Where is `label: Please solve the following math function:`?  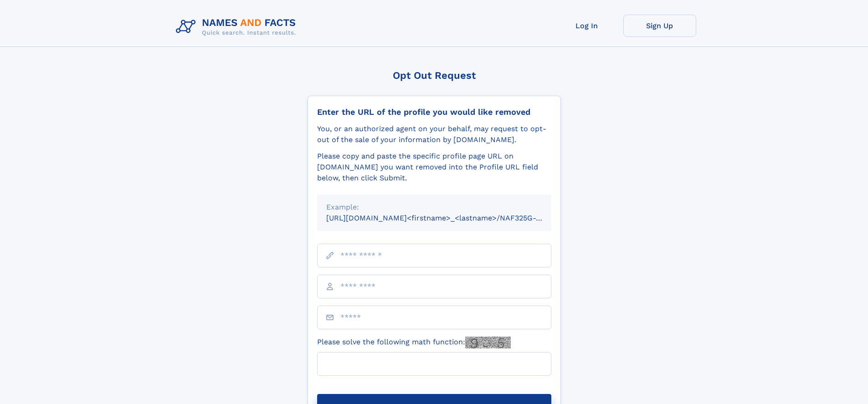
label: Please solve the following math function: is located at coordinates (414, 343).